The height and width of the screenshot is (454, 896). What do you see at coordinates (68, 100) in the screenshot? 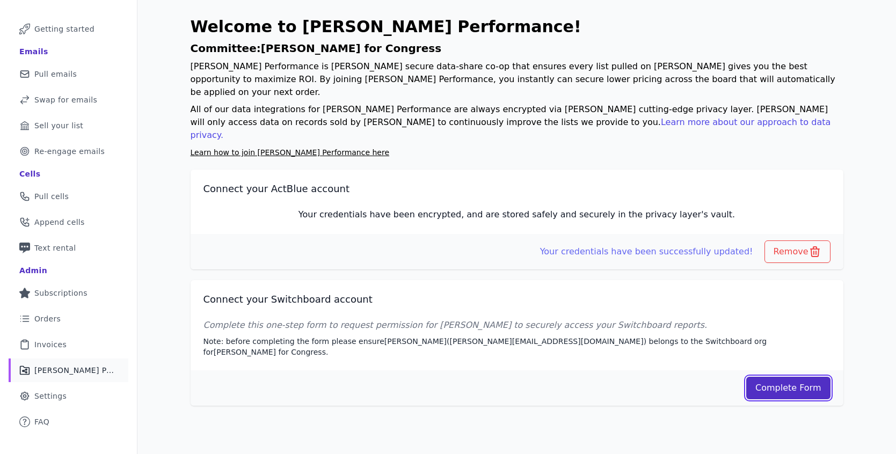
I see `a: Swap for emails` at bounding box center [68, 100].